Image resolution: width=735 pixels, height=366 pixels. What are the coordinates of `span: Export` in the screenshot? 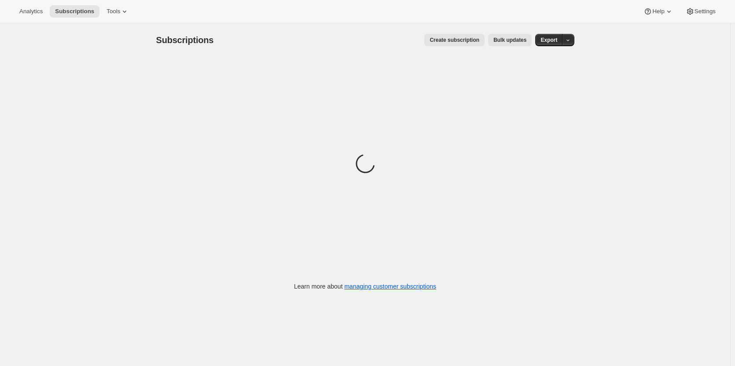 It's located at (549, 40).